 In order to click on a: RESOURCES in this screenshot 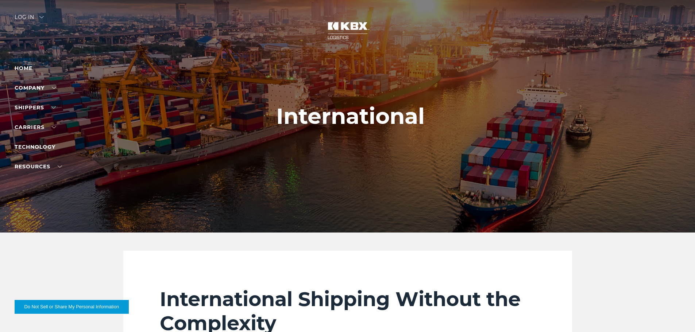, I will do `click(38, 167)`.